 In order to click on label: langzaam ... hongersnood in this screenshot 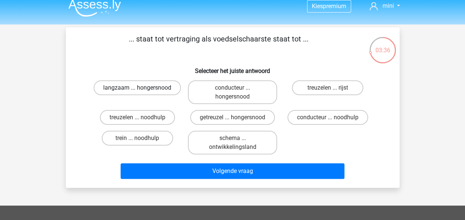, I will do `click(137, 88)`.